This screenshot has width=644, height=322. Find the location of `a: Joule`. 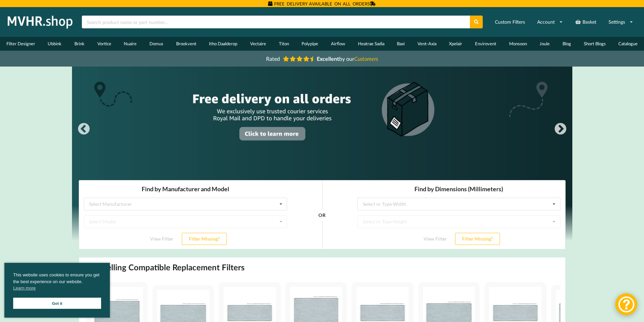

a: Joule is located at coordinates (545, 44).